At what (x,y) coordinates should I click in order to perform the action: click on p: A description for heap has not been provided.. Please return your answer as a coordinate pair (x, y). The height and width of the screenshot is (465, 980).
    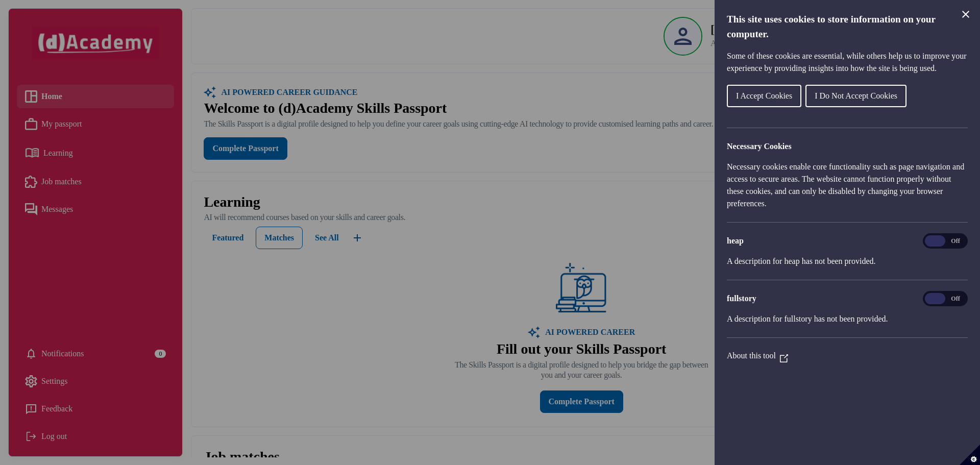
    Looking at the image, I should click on (847, 261).